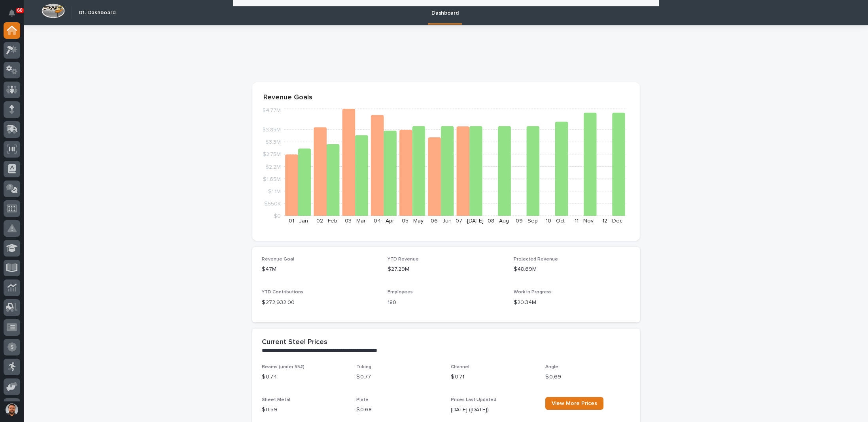  What do you see at coordinates (527, 221) in the screenshot?
I see `text: 09 - Sep` at bounding box center [527, 221].